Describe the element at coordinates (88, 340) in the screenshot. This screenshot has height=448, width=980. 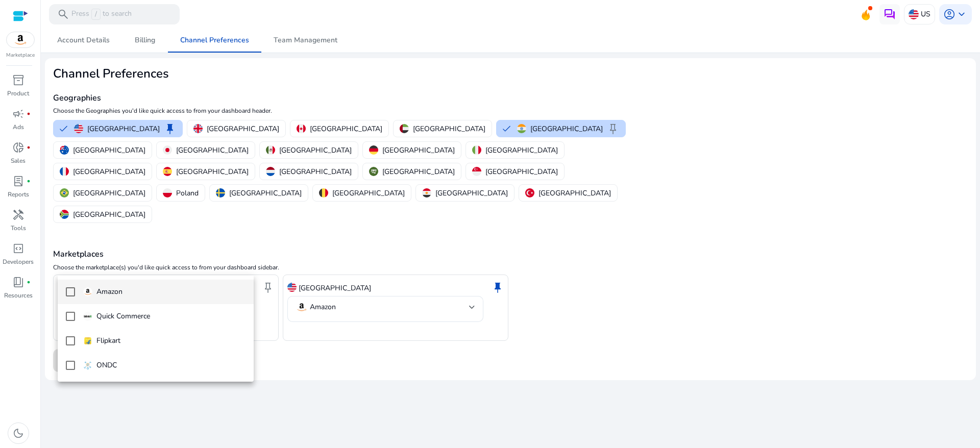
I see `img: flipkart.svg` at that location.